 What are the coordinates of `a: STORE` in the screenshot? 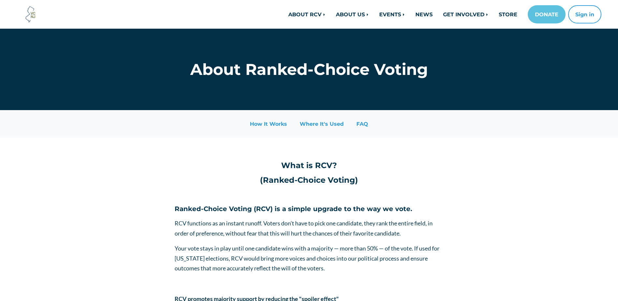 It's located at (508, 14).